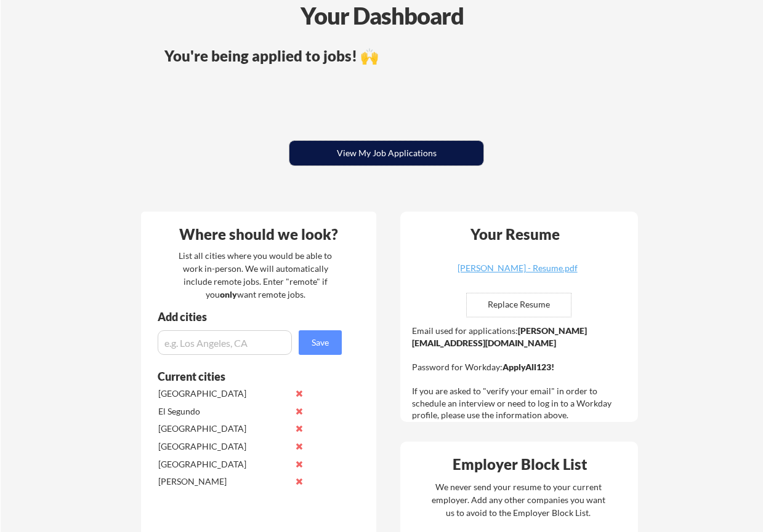 The height and width of the screenshot is (532, 763). I want to click on strong: ApplyAll123!, so click(528, 366).